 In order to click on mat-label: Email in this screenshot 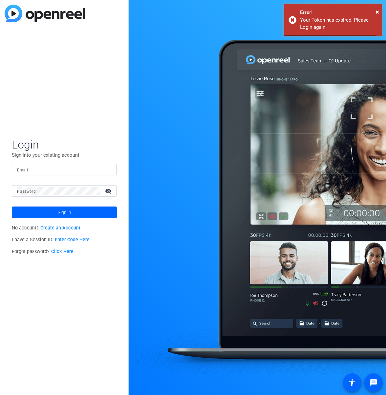, I will do `click(22, 170)`.